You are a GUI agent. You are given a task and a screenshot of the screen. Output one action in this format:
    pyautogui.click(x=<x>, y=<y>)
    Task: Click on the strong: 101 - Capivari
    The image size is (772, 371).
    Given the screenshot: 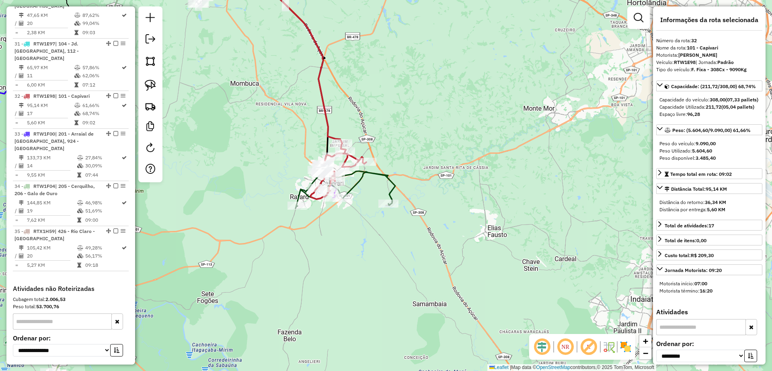 What is the action you would take?
    pyautogui.click(x=702, y=47)
    